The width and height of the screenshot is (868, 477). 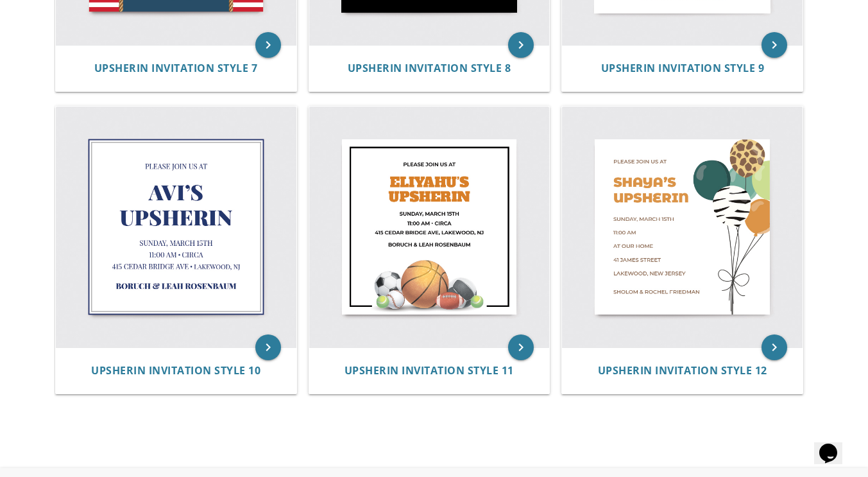 What do you see at coordinates (429, 370) in the screenshot?
I see `a: Upsherin Invitation Style 11` at bounding box center [429, 370].